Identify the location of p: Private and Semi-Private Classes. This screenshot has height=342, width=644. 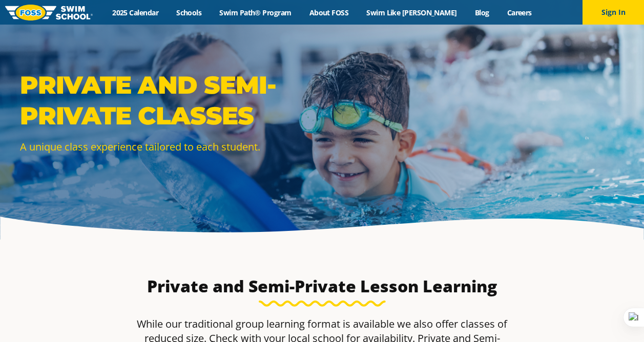
(168, 100).